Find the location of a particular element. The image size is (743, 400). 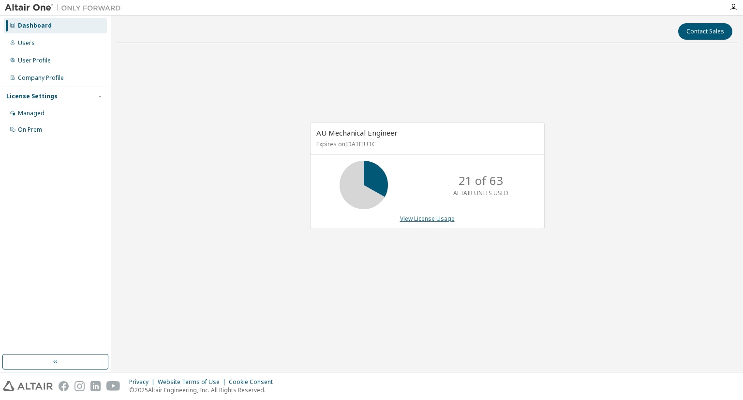

img: altair_logo.svg is located at coordinates (28, 386).